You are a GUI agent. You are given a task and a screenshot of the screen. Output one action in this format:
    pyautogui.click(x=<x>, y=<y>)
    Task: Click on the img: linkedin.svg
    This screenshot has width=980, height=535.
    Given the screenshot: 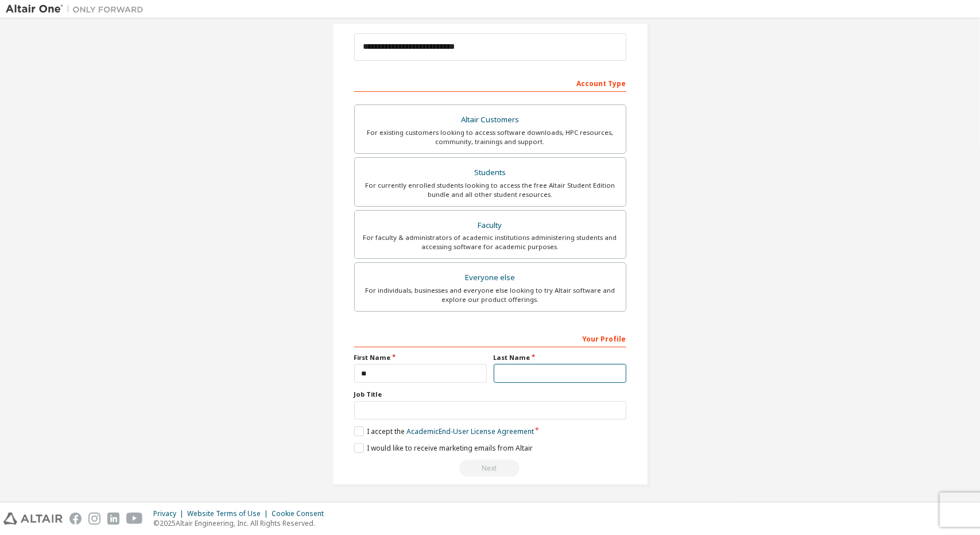 What is the action you would take?
    pyautogui.click(x=113, y=518)
    